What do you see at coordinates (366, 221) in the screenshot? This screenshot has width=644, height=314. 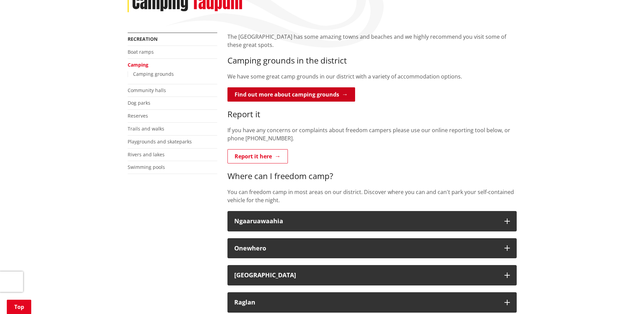 I see `div: Ngaaruawaahia` at bounding box center [366, 221].